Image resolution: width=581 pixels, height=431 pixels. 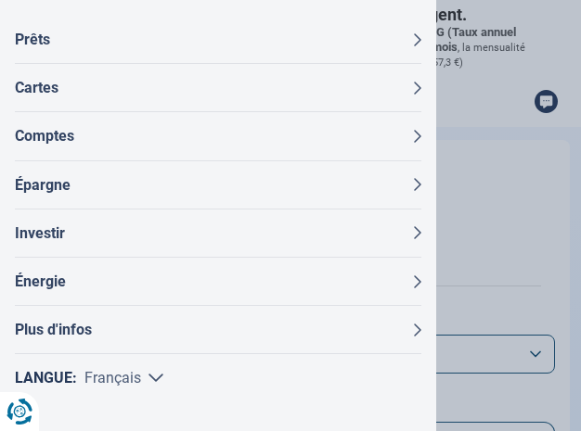 What do you see at coordinates (218, 135) in the screenshot?
I see `button: Comptes` at bounding box center [218, 135].